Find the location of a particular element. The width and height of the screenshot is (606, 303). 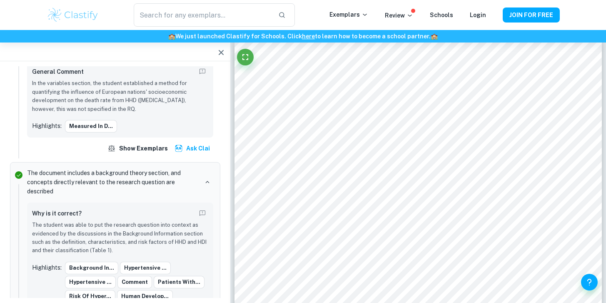

h6: General Comment is located at coordinates (58, 72).